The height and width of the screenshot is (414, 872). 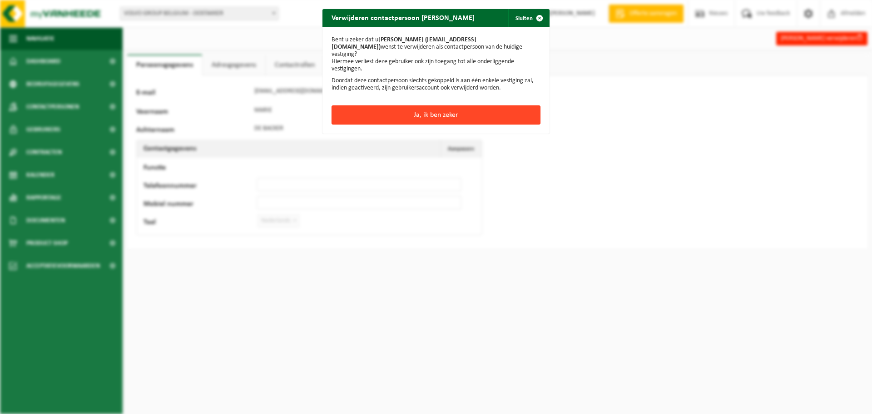 What do you see at coordinates (436, 84) in the screenshot?
I see `p: Doordat deze contactpersoon slechts gekoppeld is aan één enkele vestiging zal, indien geactiveerd...` at bounding box center [436, 84].